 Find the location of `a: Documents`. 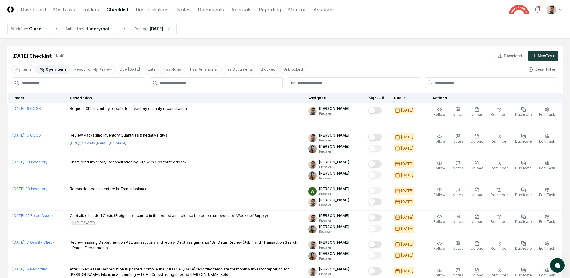

a: Documents is located at coordinates (211, 10).